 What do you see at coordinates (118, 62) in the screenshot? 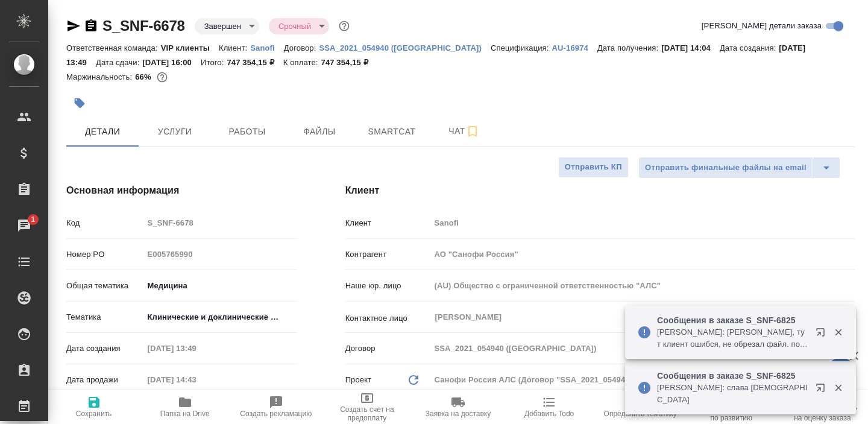
I see `p: Дата сдачи:` at bounding box center [118, 62].